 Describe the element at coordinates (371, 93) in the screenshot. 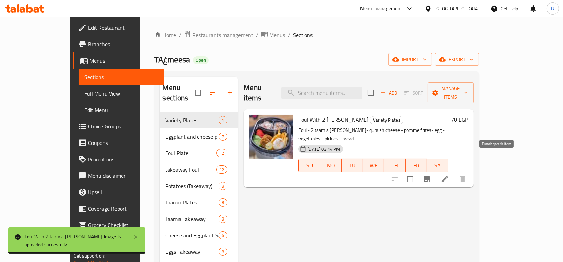

I see `span: Select section` at that location.